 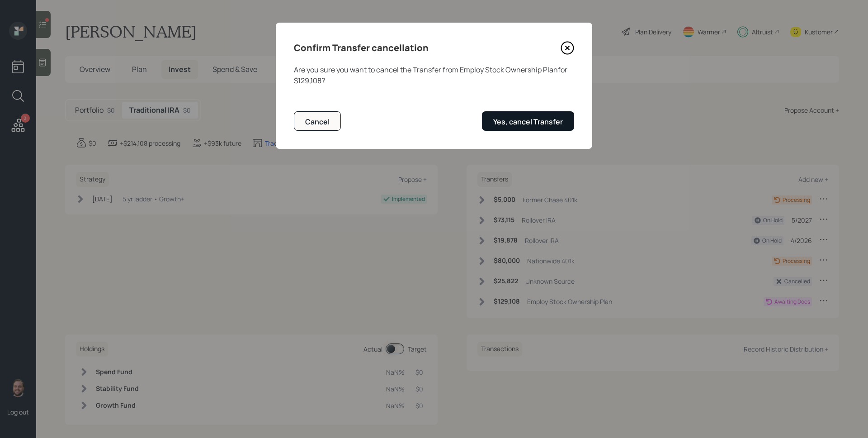 What do you see at coordinates (317, 121) in the screenshot?
I see `button: Cancel` at bounding box center [317, 121].